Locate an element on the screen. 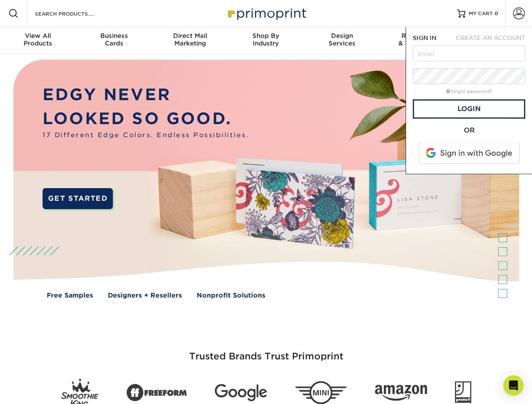  div: Industry is located at coordinates (266, 39).